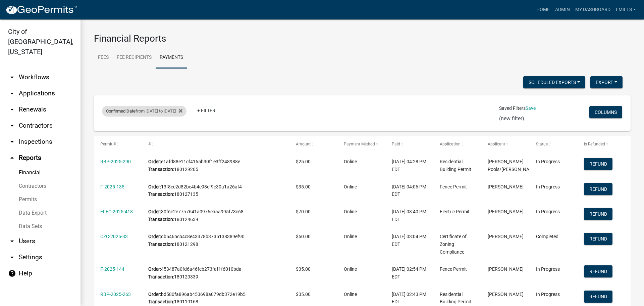 The width and height of the screenshot is (644, 306). What do you see at coordinates (410, 144) in the screenshot?
I see `datatable-header-cell: Paid` at bounding box center [410, 144].